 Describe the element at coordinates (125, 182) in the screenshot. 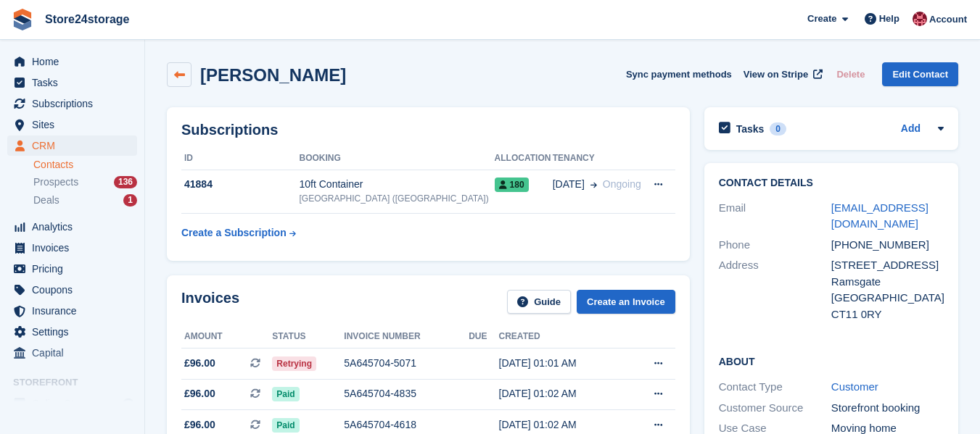

I see `div: 136` at that location.